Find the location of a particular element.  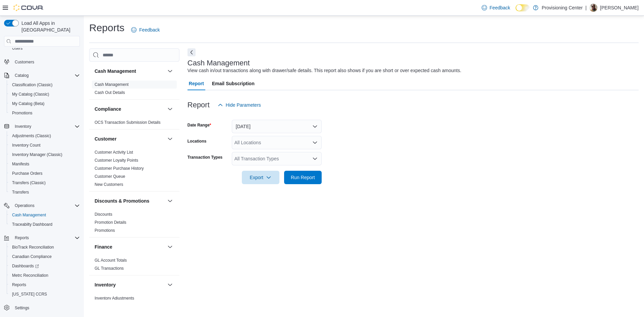

button: BioTrack Reconciliation is located at coordinates (45, 247).